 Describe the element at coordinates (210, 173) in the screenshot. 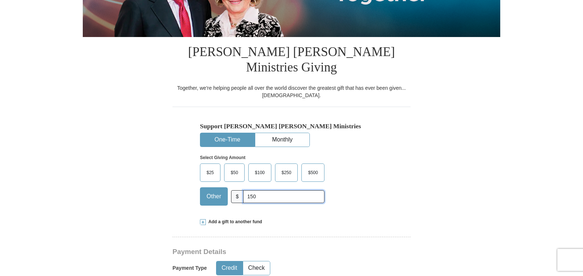

I see `span: $25` at that location.